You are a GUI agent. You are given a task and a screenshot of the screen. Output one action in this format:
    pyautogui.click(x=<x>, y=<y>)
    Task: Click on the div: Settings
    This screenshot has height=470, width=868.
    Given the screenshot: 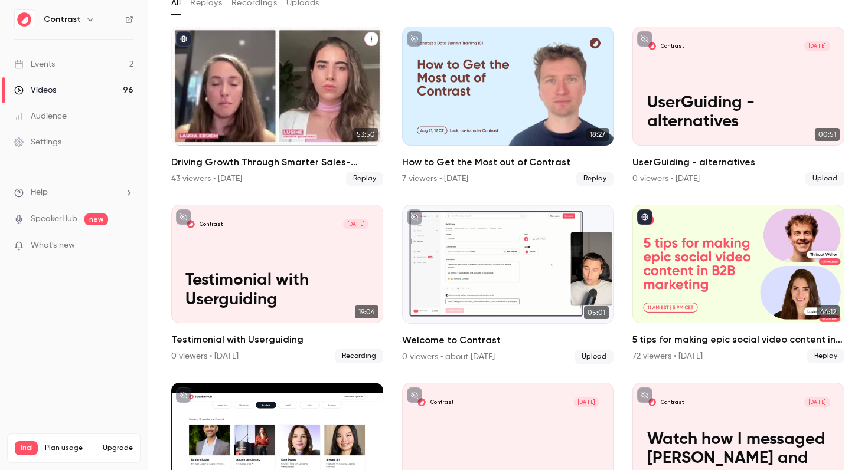 What is the action you would take?
    pyautogui.click(x=38, y=142)
    